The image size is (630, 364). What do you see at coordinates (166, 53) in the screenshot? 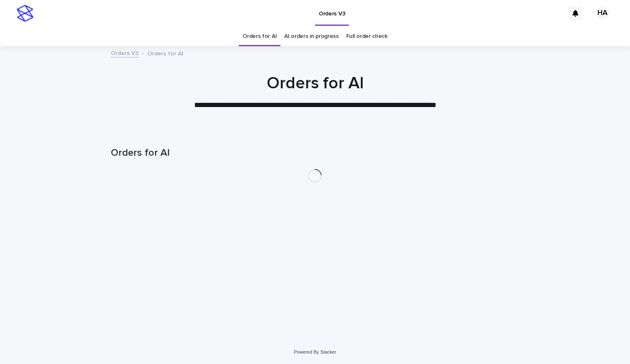
I see `p: Orders for AI` at bounding box center [166, 53].